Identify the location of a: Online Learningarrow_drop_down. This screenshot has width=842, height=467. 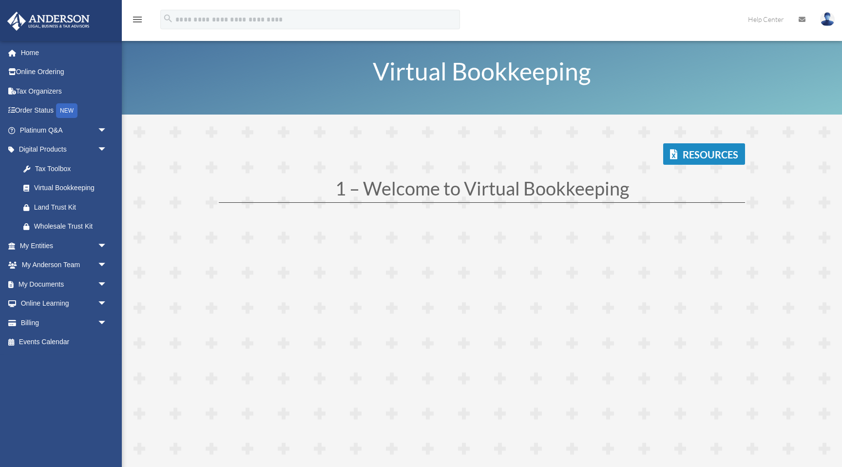
(64, 304).